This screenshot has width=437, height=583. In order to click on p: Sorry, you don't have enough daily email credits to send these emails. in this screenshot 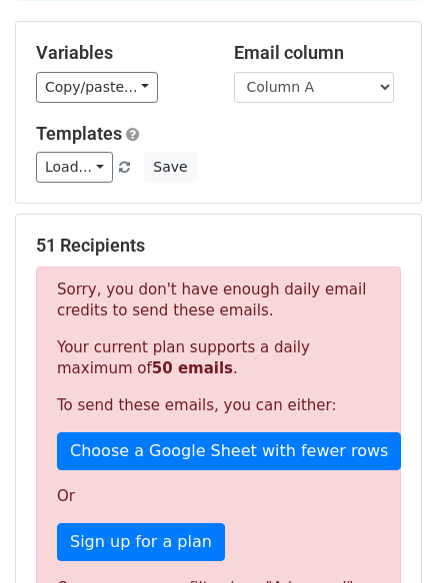, I will do `click(218, 301)`.